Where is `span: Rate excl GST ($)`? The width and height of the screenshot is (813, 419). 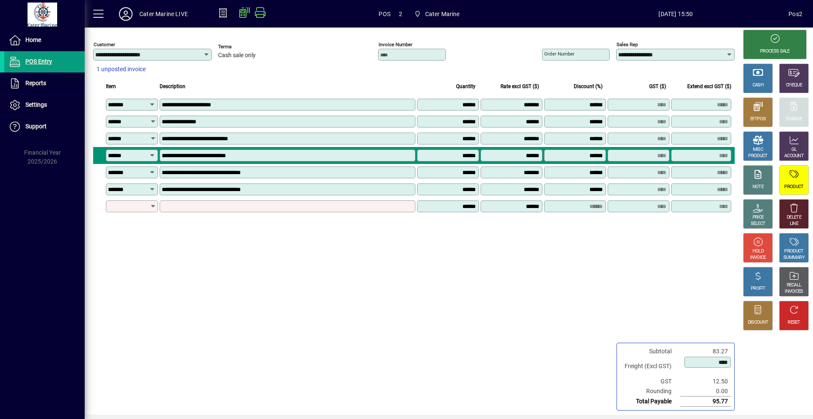
span: Rate excl GST ($) is located at coordinates (520, 86).